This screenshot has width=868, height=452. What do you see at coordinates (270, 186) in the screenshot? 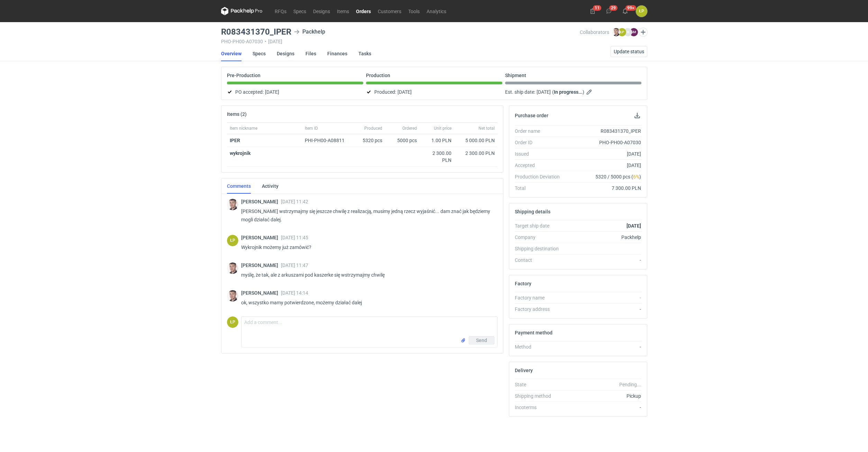
I see `a: Activity` at bounding box center [270, 186].